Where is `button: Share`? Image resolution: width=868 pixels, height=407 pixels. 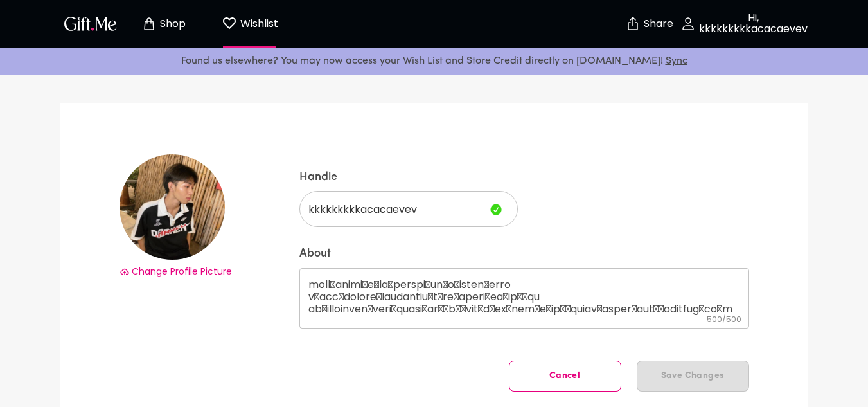
button: Share is located at coordinates (650, 23).